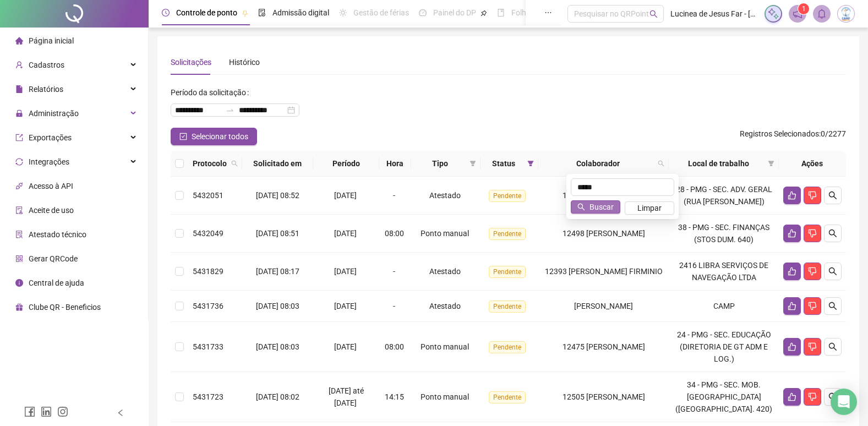  Describe the element at coordinates (19, 186) in the screenshot. I see `span: api` at that location.